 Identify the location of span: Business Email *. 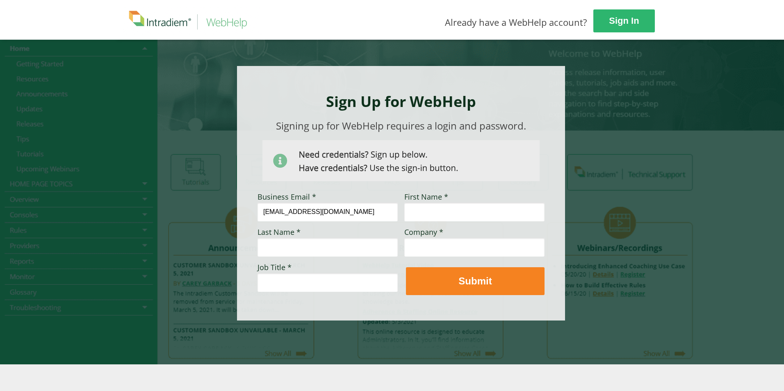
(286, 197).